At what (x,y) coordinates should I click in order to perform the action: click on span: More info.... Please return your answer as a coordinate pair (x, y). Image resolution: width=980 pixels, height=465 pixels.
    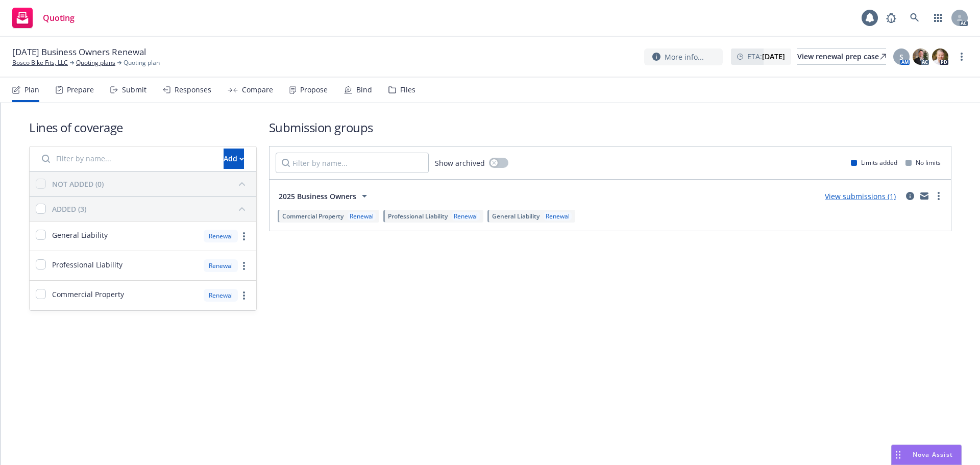
    Looking at the image, I should click on (684, 57).